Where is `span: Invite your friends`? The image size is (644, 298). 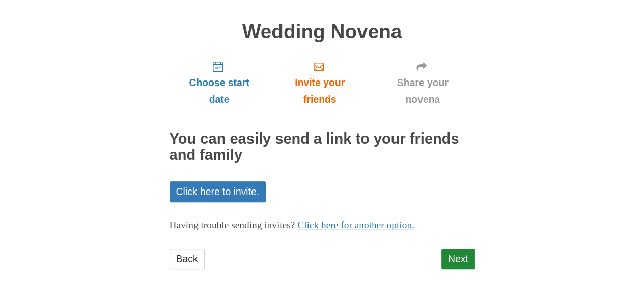
span: Invite your friends is located at coordinates (319, 91).